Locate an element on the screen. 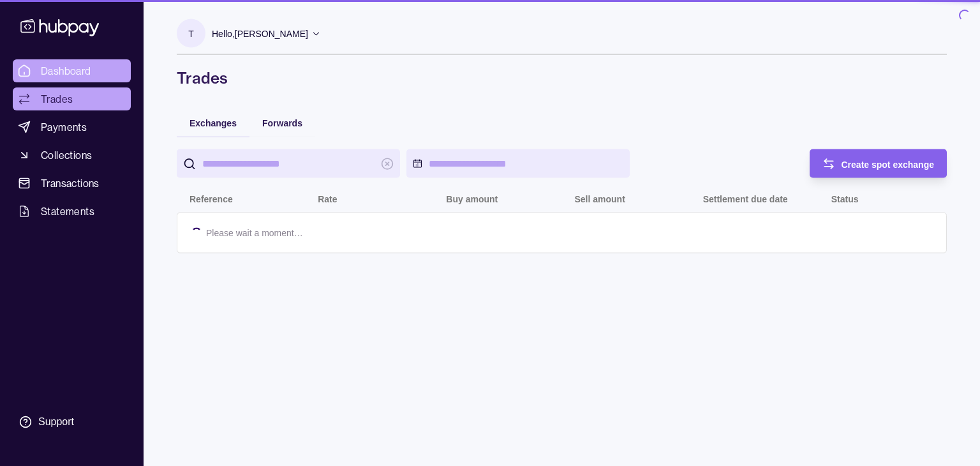 Image resolution: width=980 pixels, height=466 pixels. a: Payments is located at coordinates (71, 127).